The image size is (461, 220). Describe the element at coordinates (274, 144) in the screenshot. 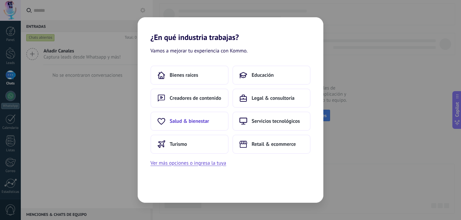

I see `span: Retail & ecommerce` at that location.